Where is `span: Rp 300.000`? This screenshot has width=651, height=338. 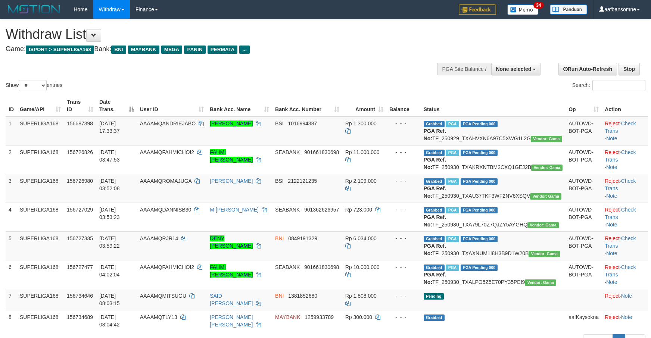
span: Rp 300.000 is located at coordinates (359, 317).